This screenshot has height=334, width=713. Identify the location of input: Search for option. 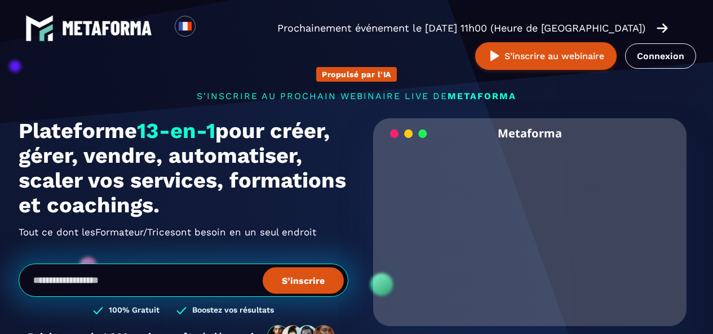
(209, 28).